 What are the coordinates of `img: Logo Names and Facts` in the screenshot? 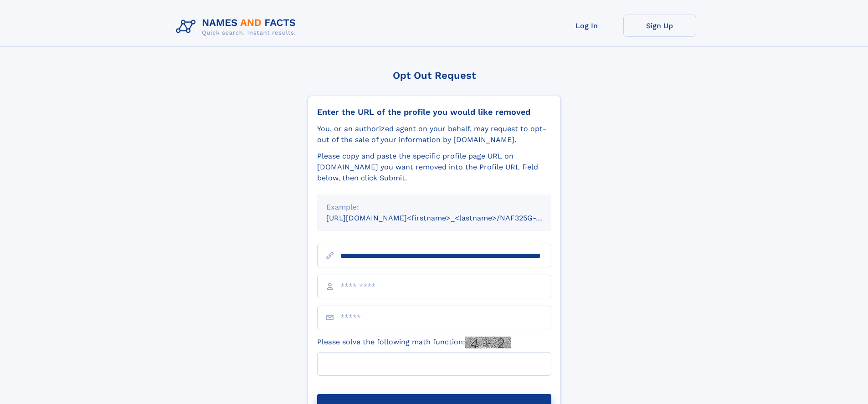 It's located at (238, 27).